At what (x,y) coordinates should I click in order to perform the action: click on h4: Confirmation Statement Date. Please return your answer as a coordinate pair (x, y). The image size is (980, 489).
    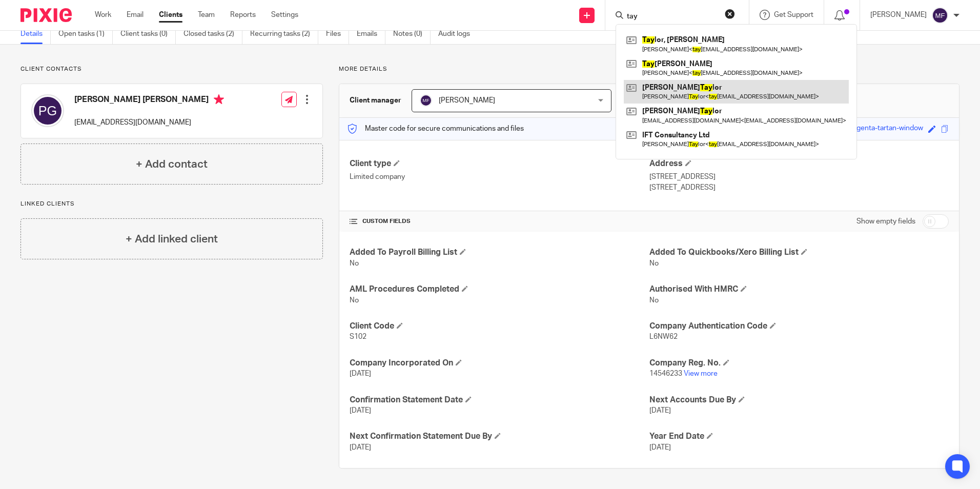
    Looking at the image, I should click on (500, 400).